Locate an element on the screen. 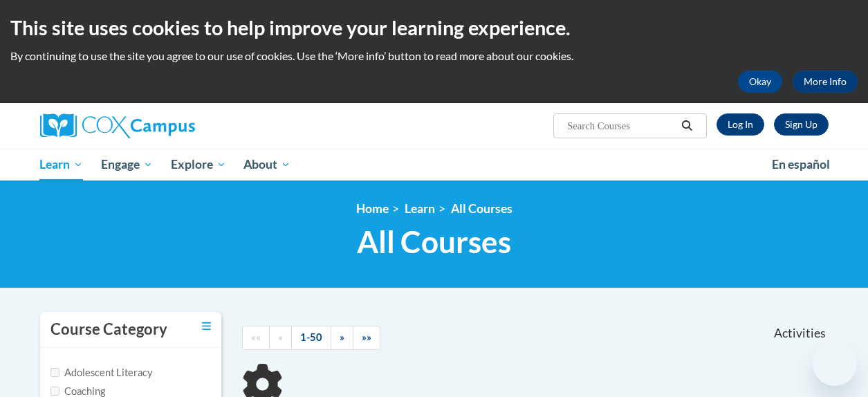 The width and height of the screenshot is (868, 397). a: Engage is located at coordinates (126, 165).